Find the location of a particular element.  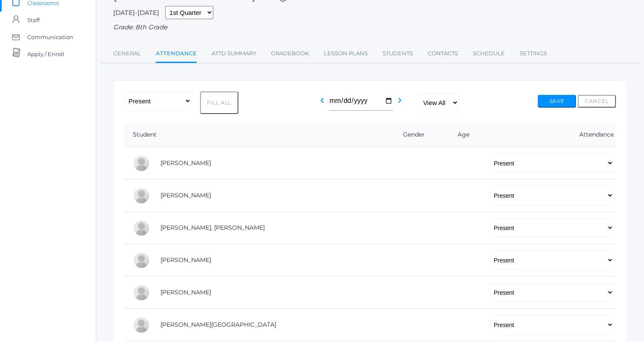

th: Gender is located at coordinates (411, 135).